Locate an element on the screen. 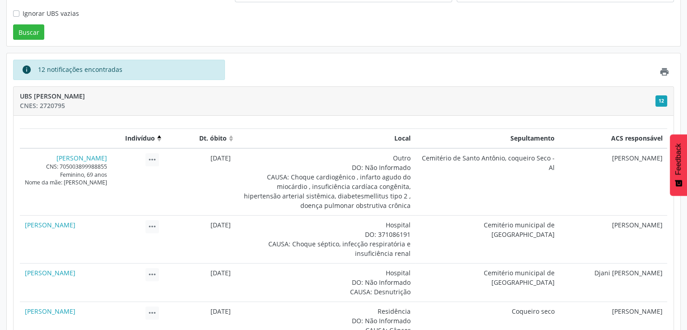 Image resolution: width=687 pixels, height=330 pixels. i: info is located at coordinates (27, 70).